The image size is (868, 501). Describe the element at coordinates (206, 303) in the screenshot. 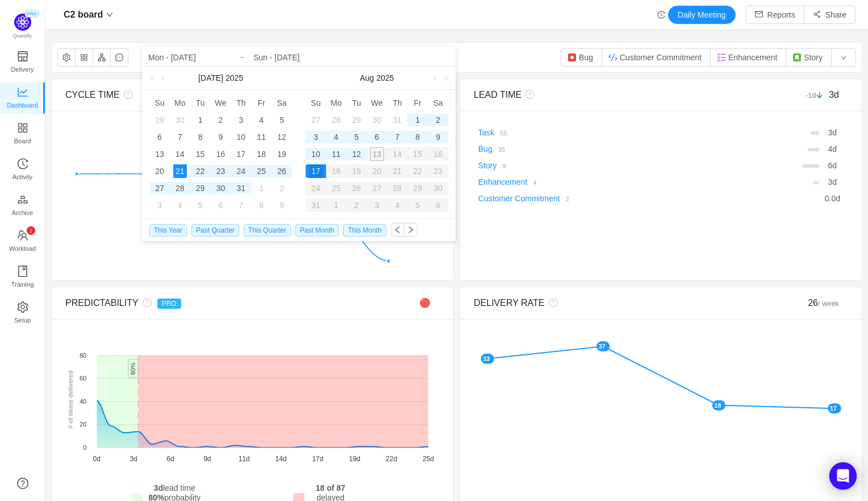

I see `div: PREDICTABILITY` at that location.